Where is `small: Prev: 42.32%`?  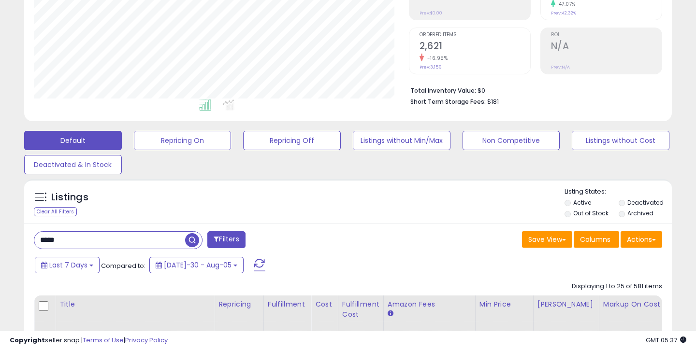
small: Prev: 42.32% is located at coordinates (563, 13).